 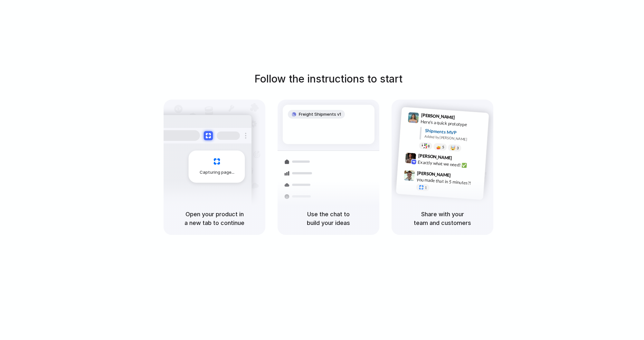 What do you see at coordinates (429, 146) in the screenshot?
I see `span: 8` at bounding box center [429, 146].